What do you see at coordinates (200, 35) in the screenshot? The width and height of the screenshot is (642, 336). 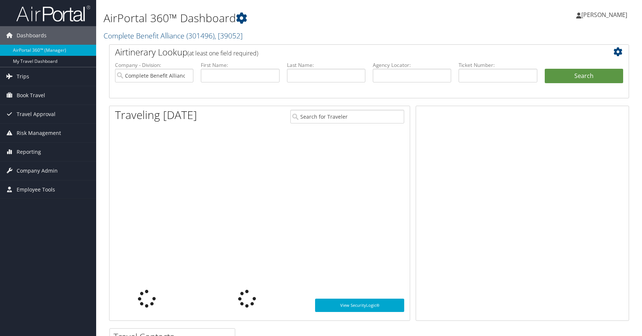 I see `span: ( 301496 )` at bounding box center [200, 35].